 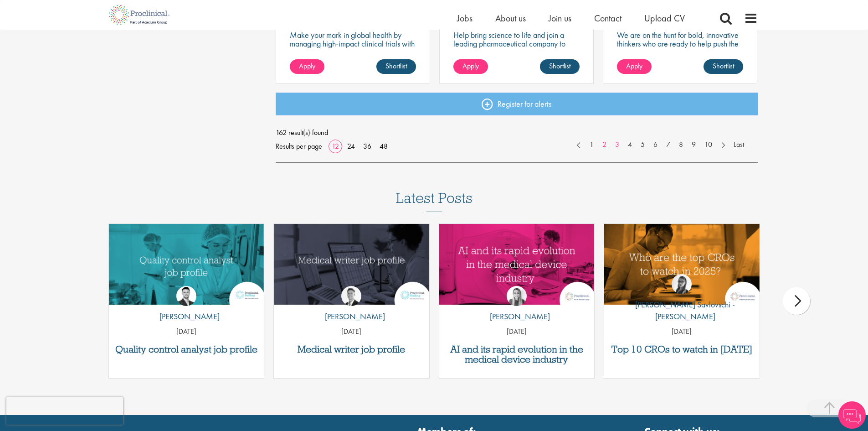 I want to click on p: Make your mark in global health by managing high-impact clinical trials with a leading CRO., so click(x=353, y=43).